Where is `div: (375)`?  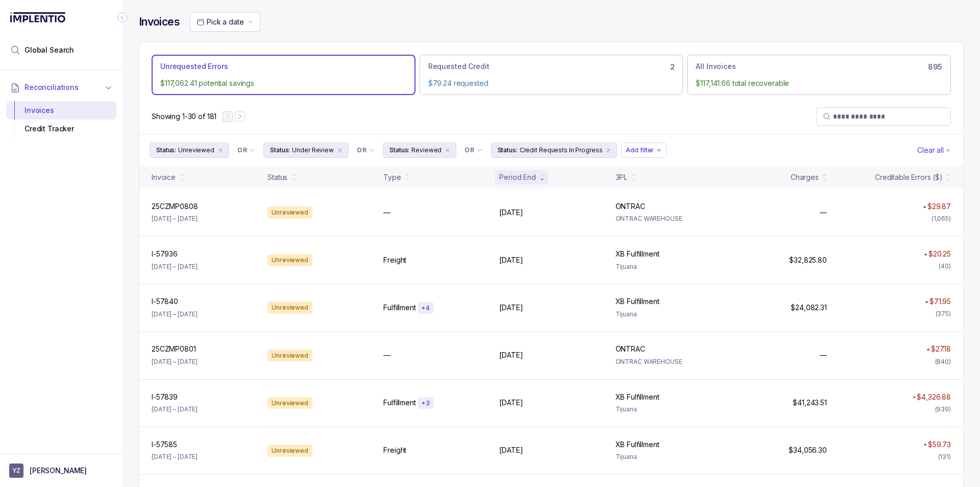 div: (375) is located at coordinates (943, 314).